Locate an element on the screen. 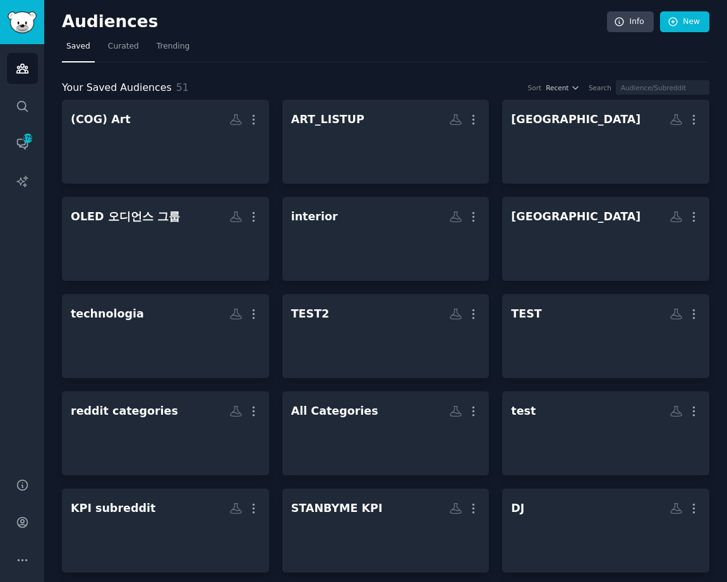 This screenshot has height=582, width=727. a: KPI subreddit is located at coordinates (165, 530).